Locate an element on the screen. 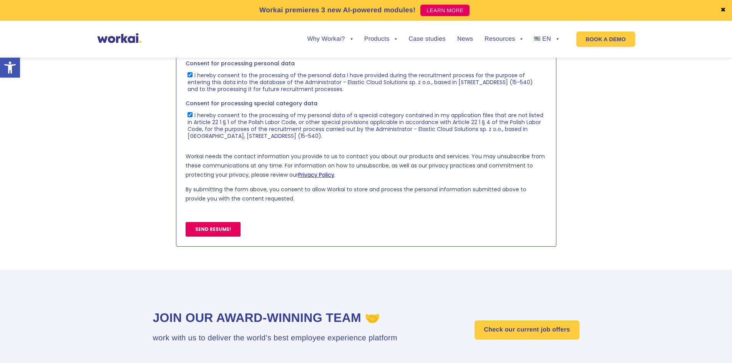 Image resolution: width=732 pixels, height=363 pixels. a: LEARN MORE is located at coordinates (445, 10).